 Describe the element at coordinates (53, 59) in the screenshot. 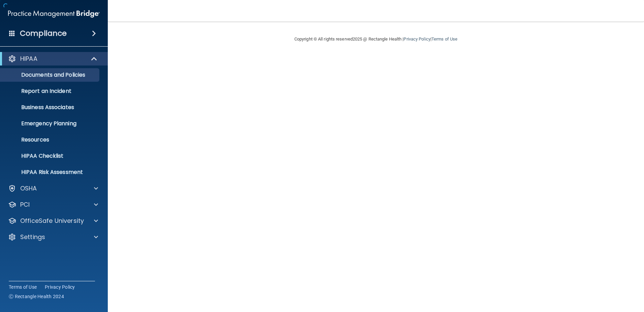

I see `a: HIPAA` at that location.